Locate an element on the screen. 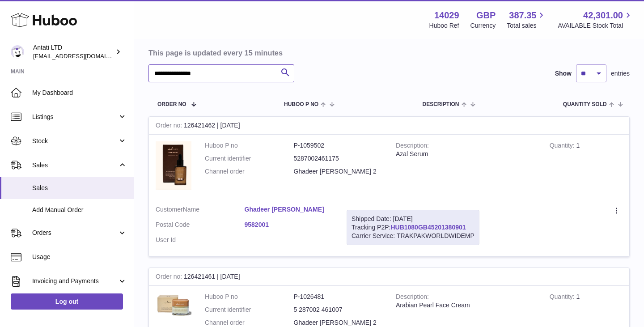 This screenshot has width=644, height=327. a: 387.35 Total sales is located at coordinates (526, 20).